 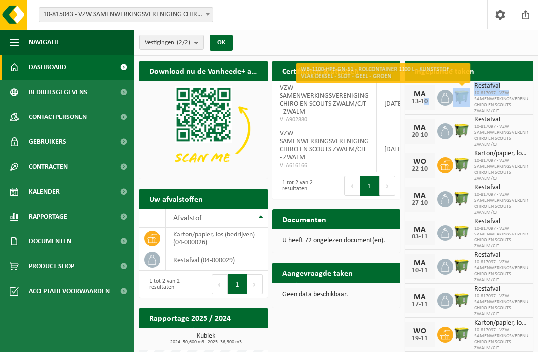 I want to click on h2: Ingeplande taken, so click(x=445, y=70).